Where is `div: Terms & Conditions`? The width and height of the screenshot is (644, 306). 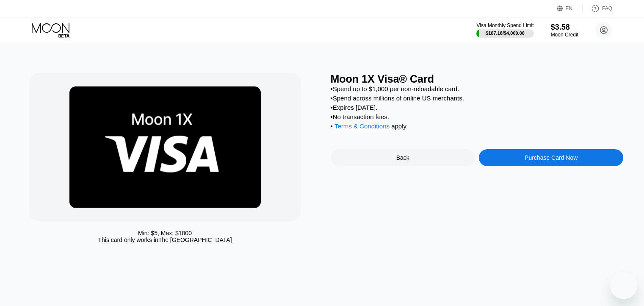
div: Terms & Conditions is located at coordinates (362, 127).